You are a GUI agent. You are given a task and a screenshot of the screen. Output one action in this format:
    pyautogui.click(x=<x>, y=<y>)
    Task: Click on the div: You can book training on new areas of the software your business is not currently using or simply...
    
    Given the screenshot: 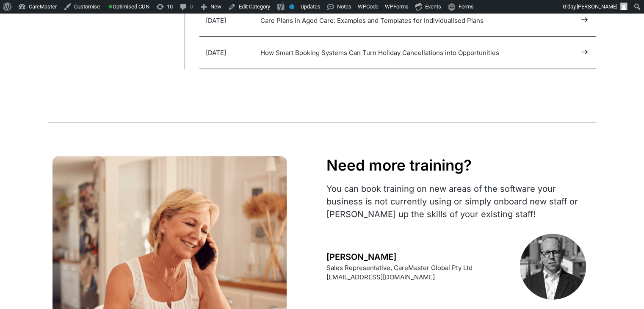 What is the action you would take?
    pyautogui.click(x=459, y=201)
    